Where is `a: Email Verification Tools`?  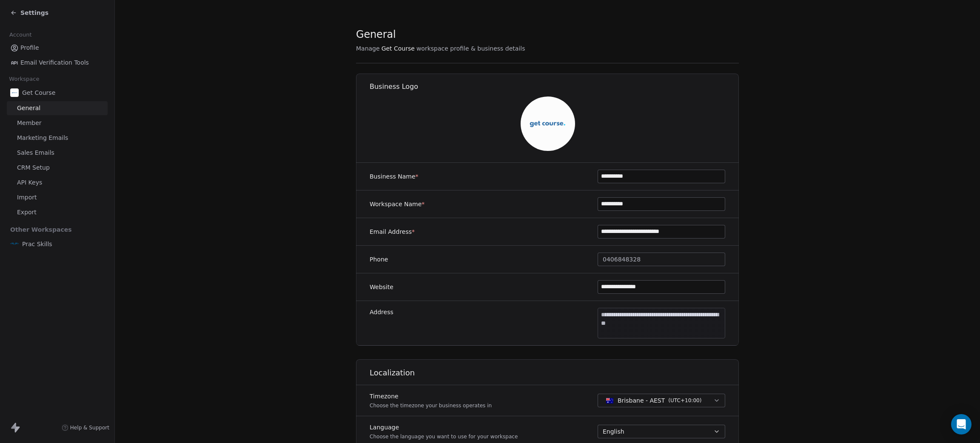 a: Email Verification Tools is located at coordinates (57, 63).